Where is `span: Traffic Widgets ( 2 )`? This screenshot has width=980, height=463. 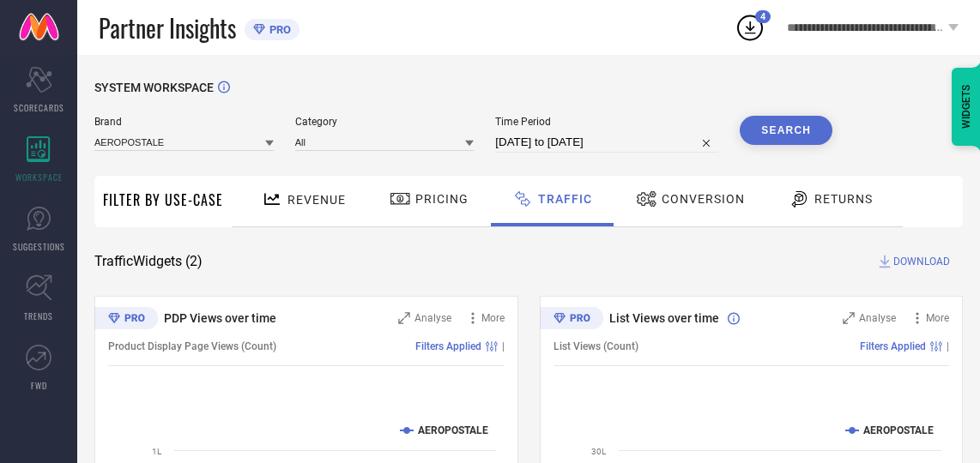
span: Traffic Widgets ( 2 ) is located at coordinates (148, 261).